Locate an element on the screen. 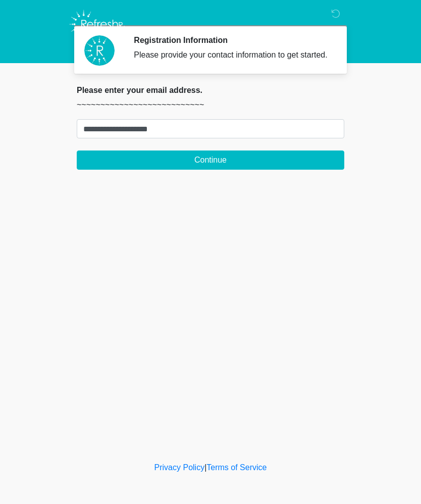  a: Privacy Policy is located at coordinates (180, 467).